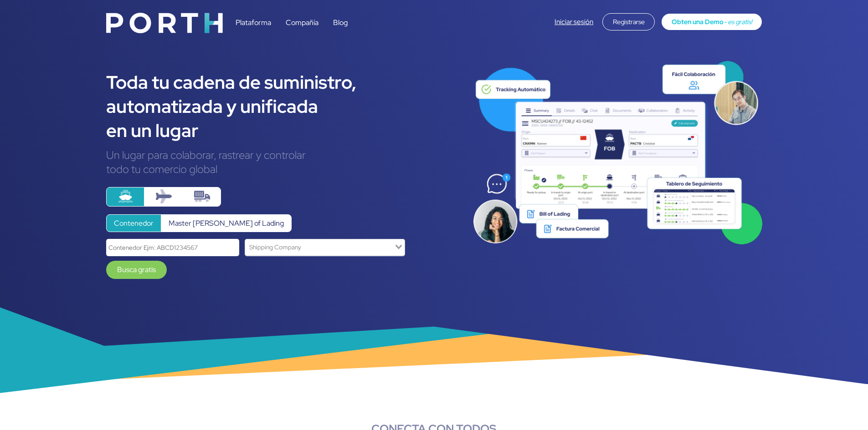 Image resolution: width=868 pixels, height=430 pixels. What do you see at coordinates (282, 169) in the screenshot?
I see `div: todo tu comercio global` at bounding box center [282, 169].